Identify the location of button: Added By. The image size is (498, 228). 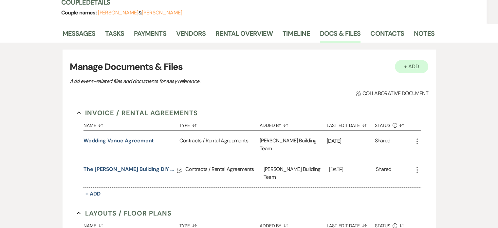
(293, 124).